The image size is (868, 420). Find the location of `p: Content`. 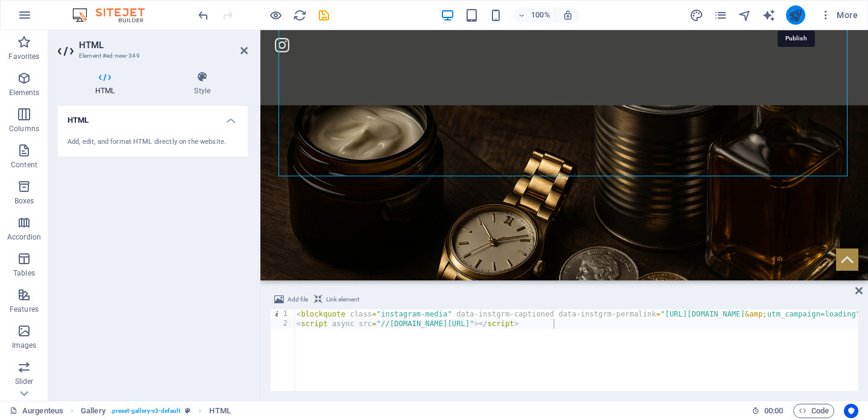

p: Content is located at coordinates (24, 165).